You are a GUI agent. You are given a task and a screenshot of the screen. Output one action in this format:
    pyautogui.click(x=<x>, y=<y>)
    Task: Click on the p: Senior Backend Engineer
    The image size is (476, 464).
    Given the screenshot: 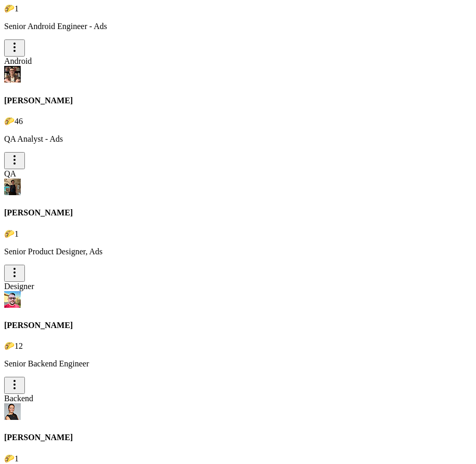 What is the action you would take?
    pyautogui.click(x=238, y=364)
    